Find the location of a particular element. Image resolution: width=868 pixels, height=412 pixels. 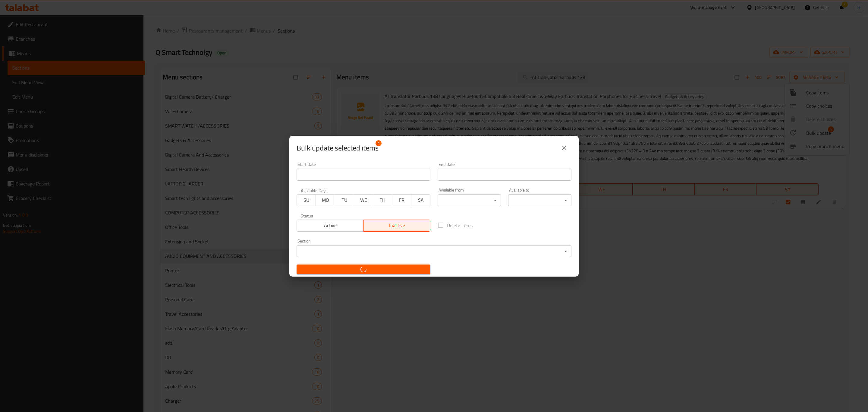

button: Inactive is located at coordinates (397, 226).